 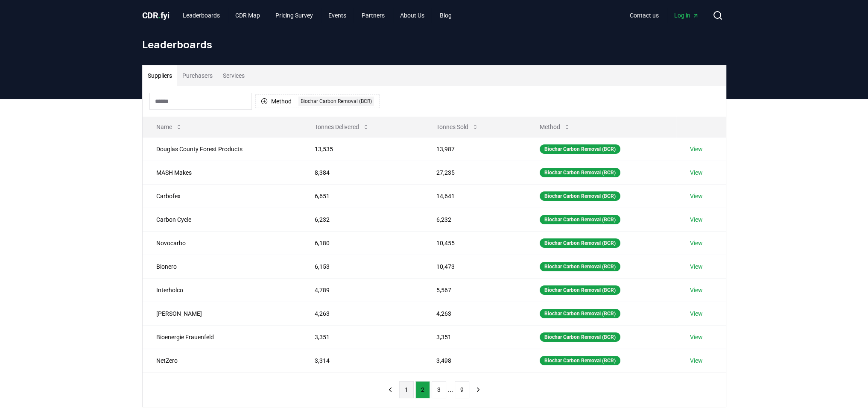 I want to click on td: Bioenergie Frauenfeld, so click(x=222, y=337).